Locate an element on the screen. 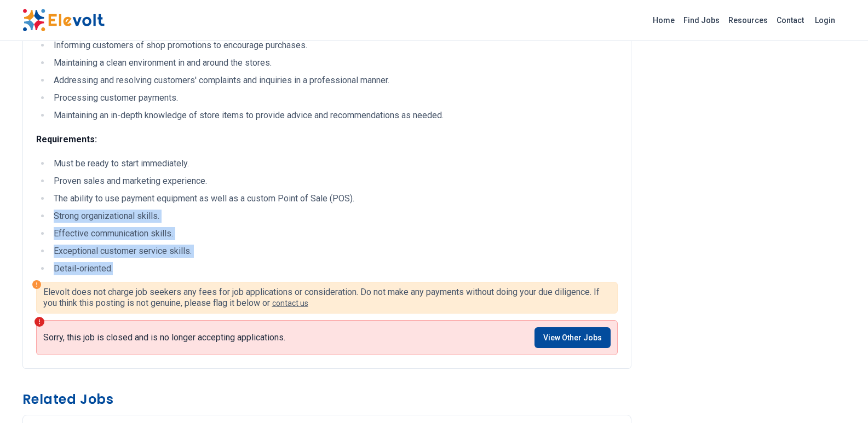 The height and width of the screenshot is (423, 868). li: Maintaining a clean environment in and around the stores. is located at coordinates (334, 63).